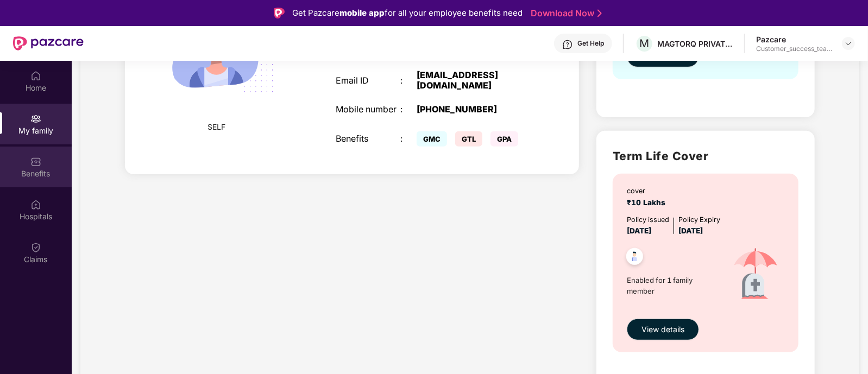 This screenshot has width=868, height=374. I want to click on div: Get Help, so click(590, 44).